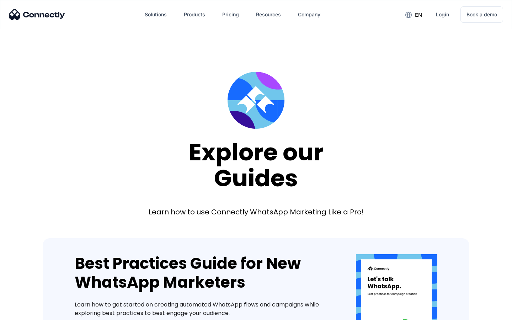 The width and height of the screenshot is (512, 320). What do you see at coordinates (28, 312) in the screenshot?
I see `ul: Language list` at bounding box center [28, 312].